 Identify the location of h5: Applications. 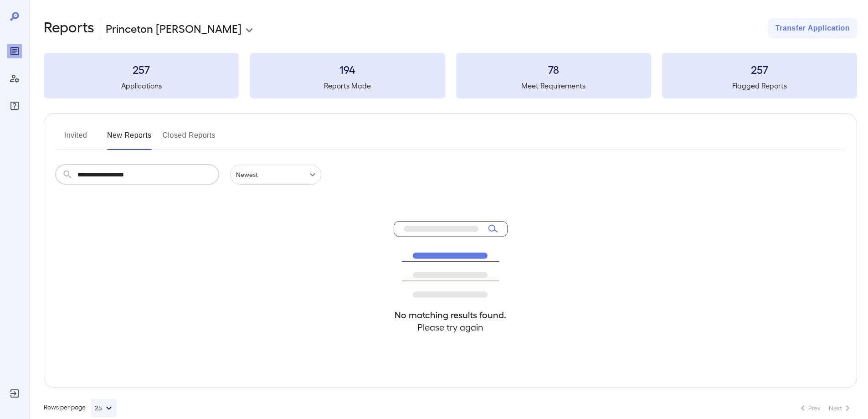
(141, 86).